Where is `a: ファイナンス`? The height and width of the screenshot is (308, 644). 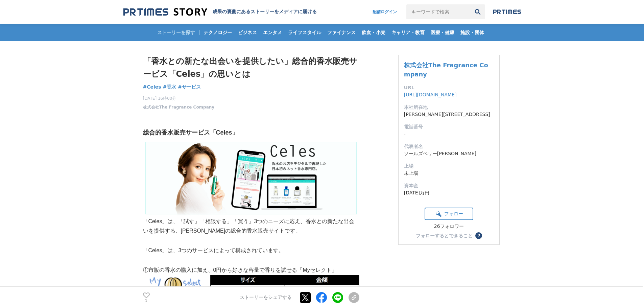
a: ファイナンス is located at coordinates (342, 32).